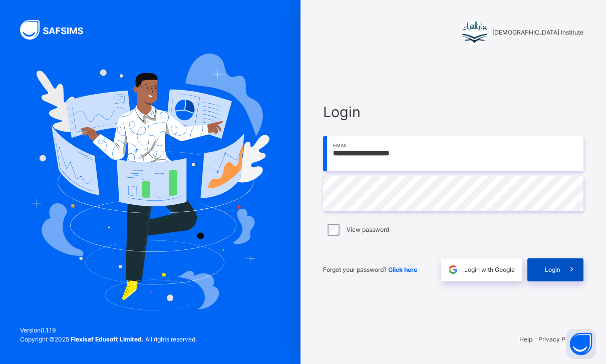 This screenshot has width=606, height=364. What do you see at coordinates (367, 230) in the screenshot?
I see `label: View password` at bounding box center [367, 230].